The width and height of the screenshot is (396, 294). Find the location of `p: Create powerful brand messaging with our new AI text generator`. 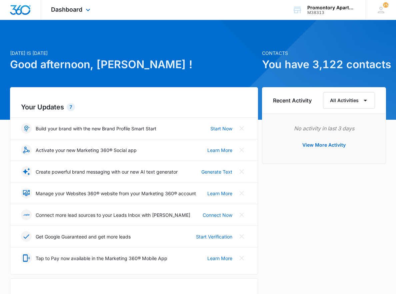

p: Create powerful brand messaging with our new AI text generator is located at coordinates (107, 172).